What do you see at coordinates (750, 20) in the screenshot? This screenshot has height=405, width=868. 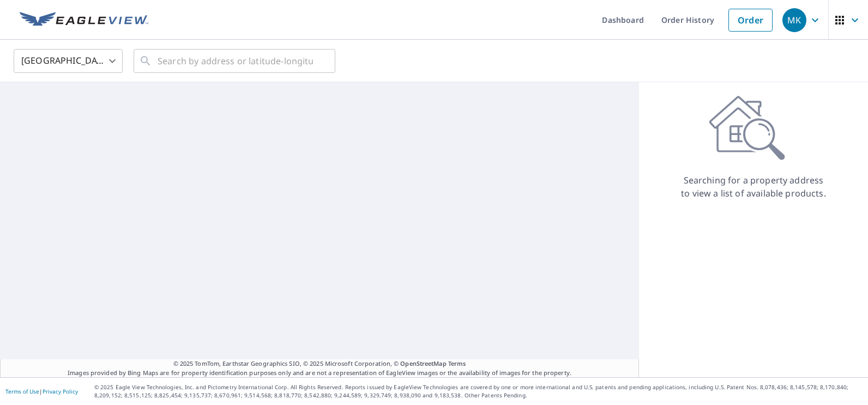 I see `a: Order` at bounding box center [750, 20].